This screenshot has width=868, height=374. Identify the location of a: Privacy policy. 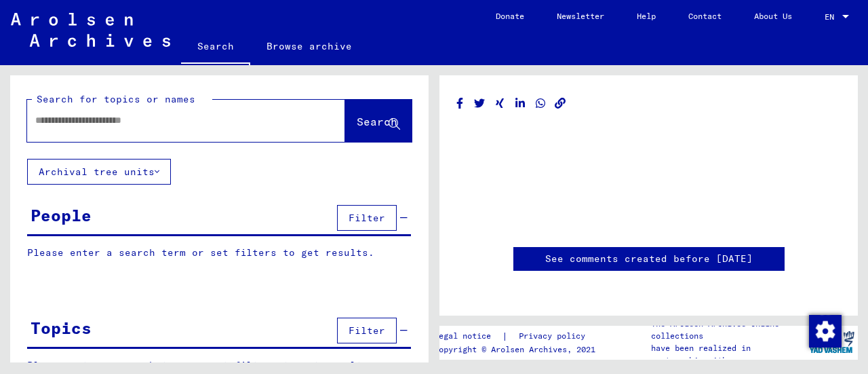
(555, 336).